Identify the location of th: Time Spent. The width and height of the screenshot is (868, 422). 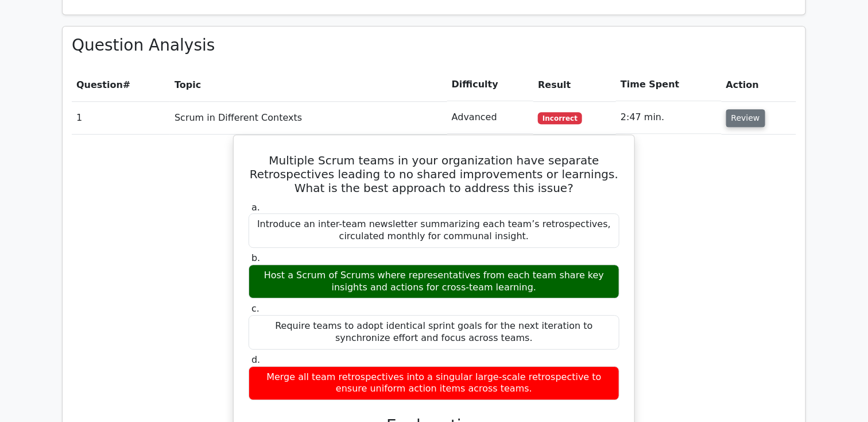
(669, 84).